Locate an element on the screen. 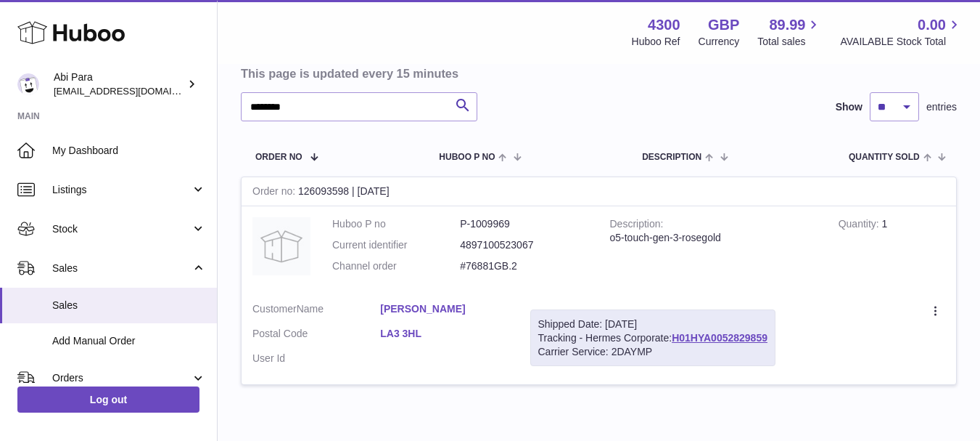  strong: GBP is located at coordinates (723, 25).